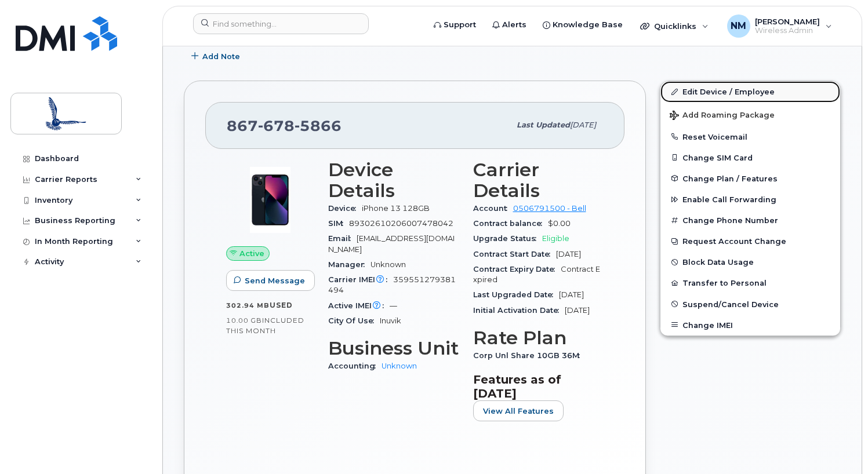  I want to click on span: Active, so click(251, 253).